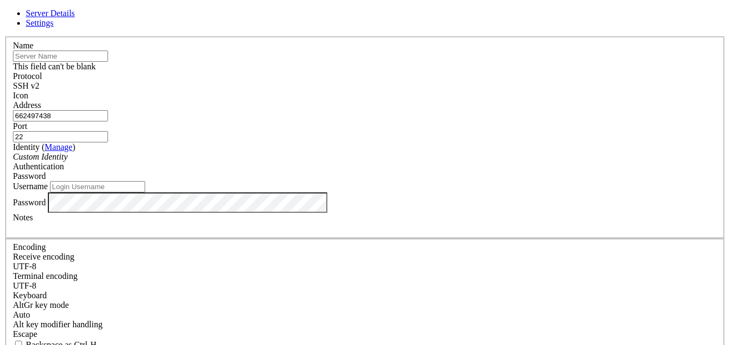  What do you see at coordinates (297, 109) in the screenshot?
I see `x-row: * Enjoy easy management of files and folders, swift data transfers, and the ability to edit your ...` at bounding box center [297, 109].